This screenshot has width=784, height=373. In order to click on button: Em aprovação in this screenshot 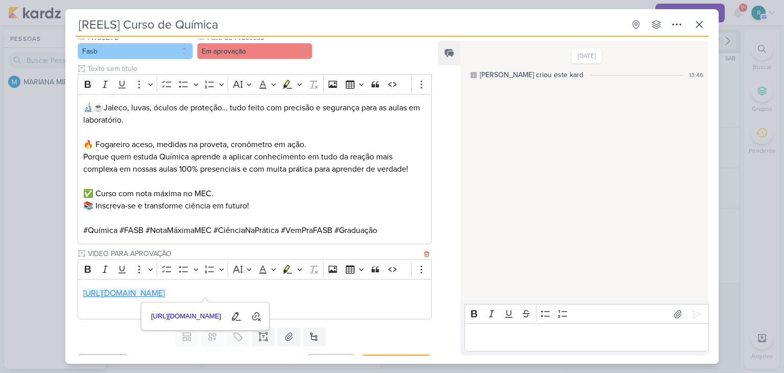, I will do `click(255, 51)`.